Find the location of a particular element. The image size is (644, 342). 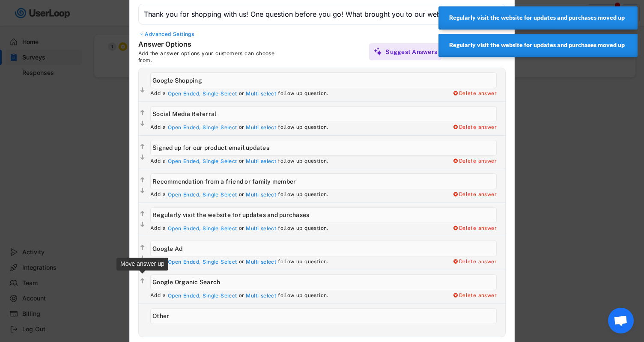

input: Other is located at coordinates (323, 316).